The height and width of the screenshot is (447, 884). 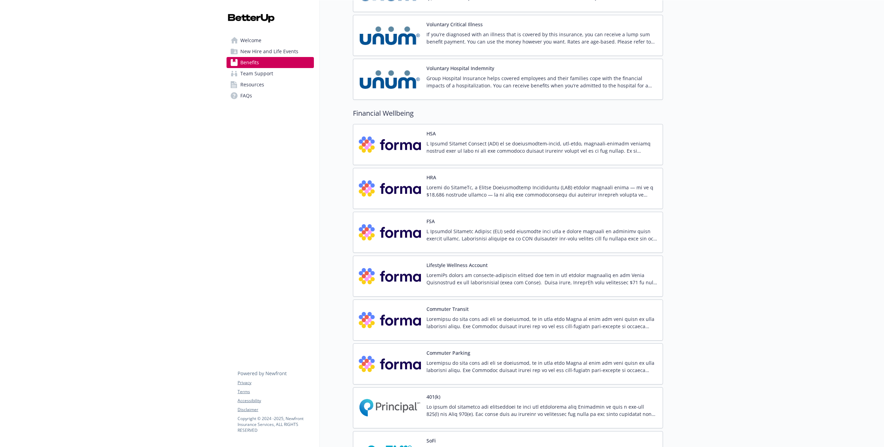 What do you see at coordinates (251, 40) in the screenshot?
I see `span: Welcome` at bounding box center [251, 40].